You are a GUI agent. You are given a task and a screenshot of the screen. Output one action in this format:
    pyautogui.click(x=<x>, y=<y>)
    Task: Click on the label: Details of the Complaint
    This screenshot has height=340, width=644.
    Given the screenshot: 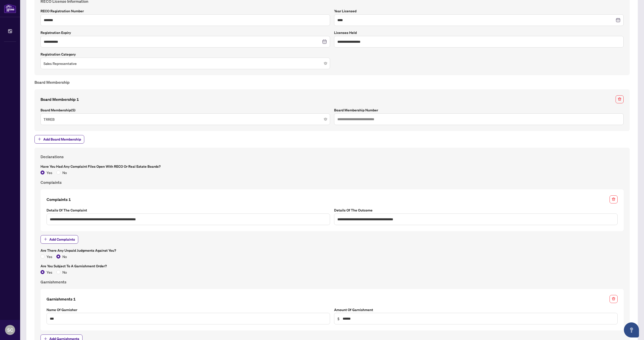 What is the action you would take?
    pyautogui.click(x=188, y=210)
    